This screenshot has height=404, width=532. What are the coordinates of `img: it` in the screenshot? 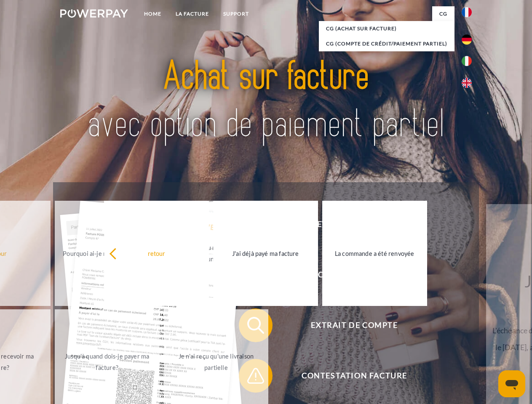 It's located at (467, 61).